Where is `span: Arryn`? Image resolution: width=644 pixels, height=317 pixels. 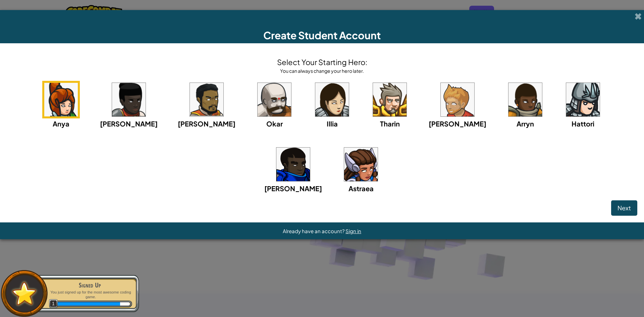
span: Arryn is located at coordinates (525, 124).